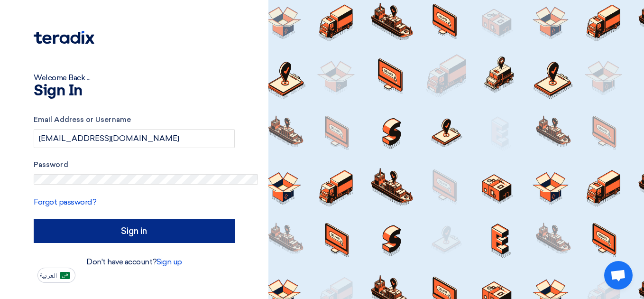 The width and height of the screenshot is (644, 299). What do you see at coordinates (134, 165) in the screenshot?
I see `label: Password` at bounding box center [134, 165].